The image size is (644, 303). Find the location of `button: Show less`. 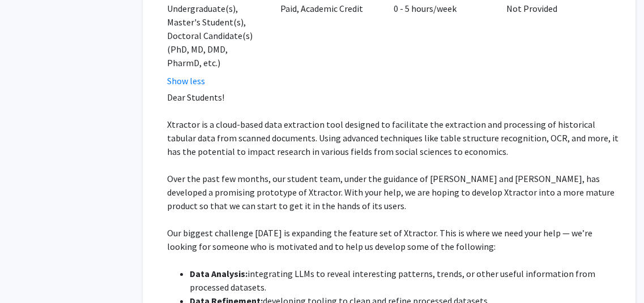

button: Show less is located at coordinates (186, 81).